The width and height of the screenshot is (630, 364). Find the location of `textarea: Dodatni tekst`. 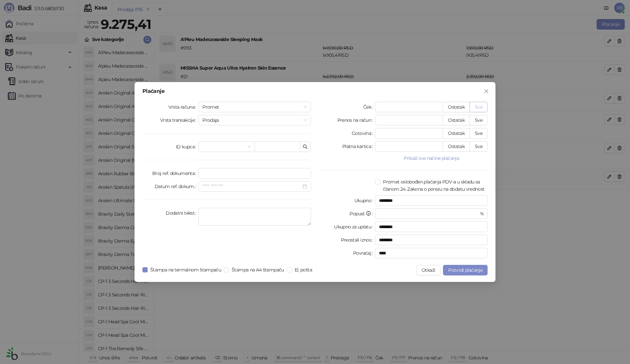

textarea: Dodatni tekst is located at coordinates (255, 216).